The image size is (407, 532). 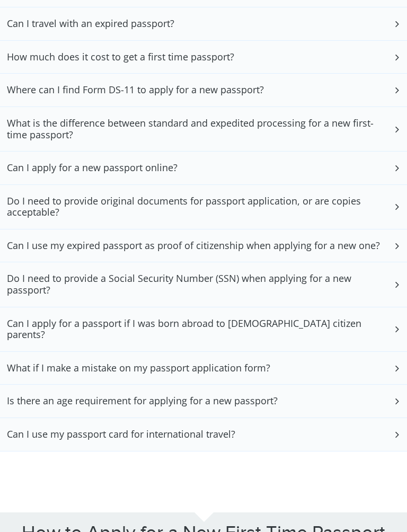 I want to click on h3: What is the difference between standard and expedited processing for a new first-time passport?, so click(x=200, y=129).